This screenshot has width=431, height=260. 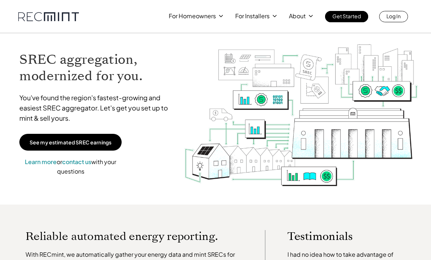 I want to click on p: Reliable automated energy reporting., so click(x=134, y=237).